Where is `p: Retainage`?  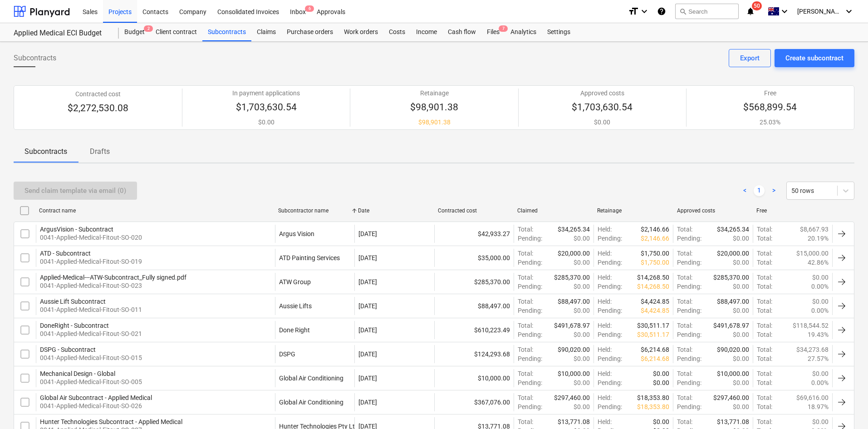
p: Retainage is located at coordinates (434, 93).